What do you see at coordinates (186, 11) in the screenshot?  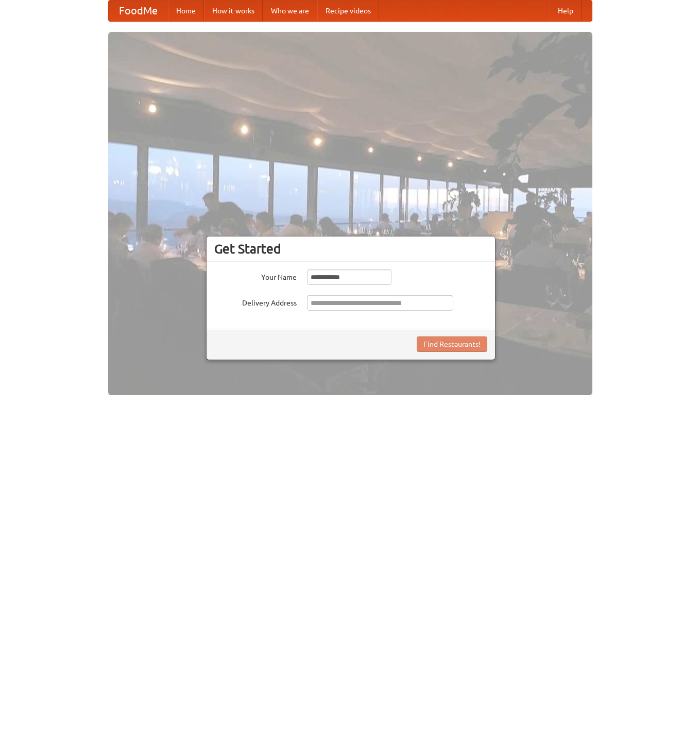 I see `a: Home` at bounding box center [186, 11].